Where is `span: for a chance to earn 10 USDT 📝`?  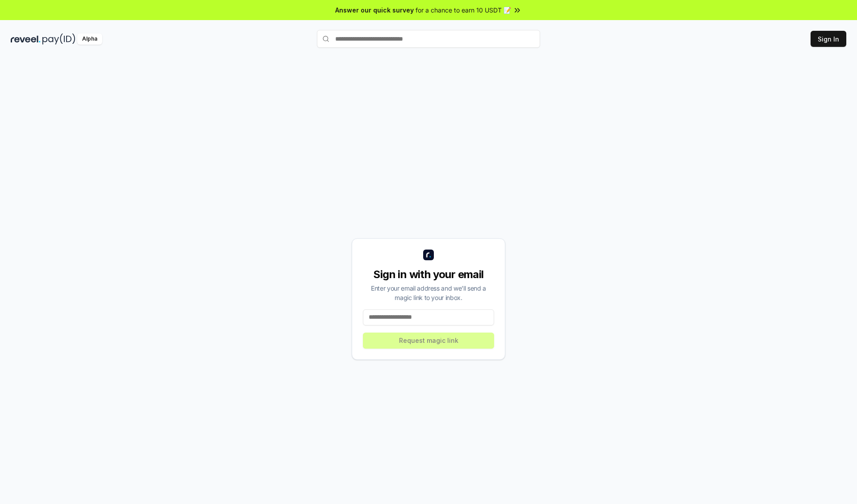
span: for a chance to earn 10 USDT 📝 is located at coordinates (463, 10).